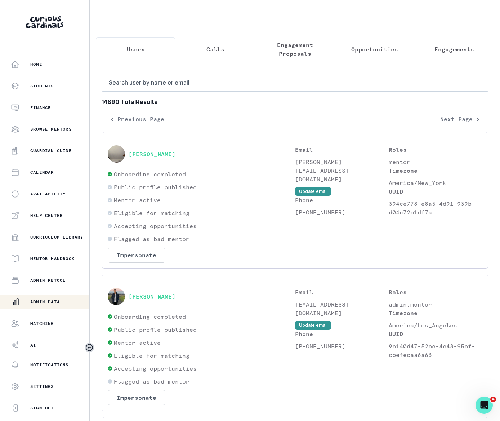  I want to click on p: Admin Data, so click(45, 302).